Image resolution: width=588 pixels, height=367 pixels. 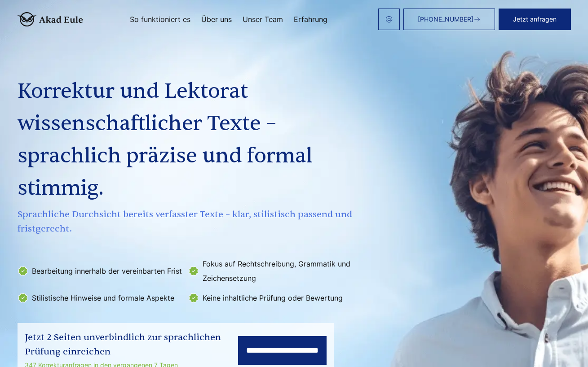 I want to click on a: Unser Team, so click(x=263, y=19).